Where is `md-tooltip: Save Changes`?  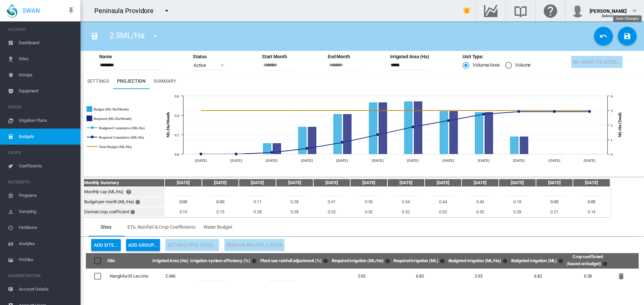 md-tooltip: Save Changes is located at coordinates (627, 19).